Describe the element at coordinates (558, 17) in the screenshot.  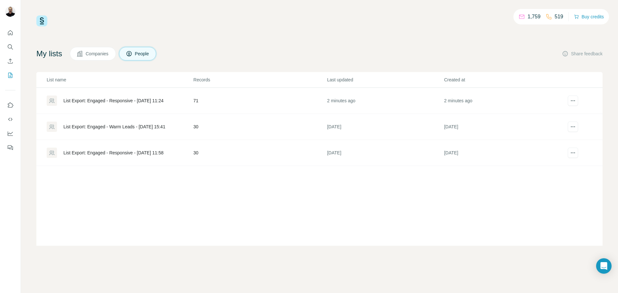
I see `p: 519` at that location.